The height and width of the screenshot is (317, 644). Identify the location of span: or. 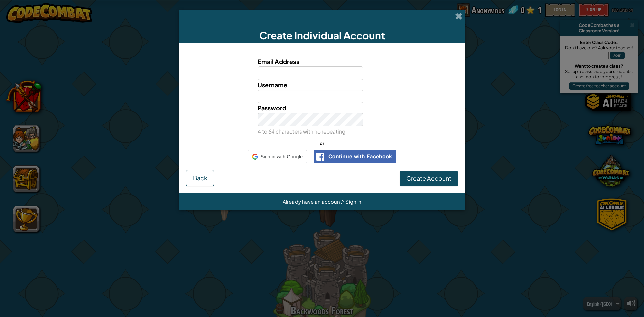
(322, 143).